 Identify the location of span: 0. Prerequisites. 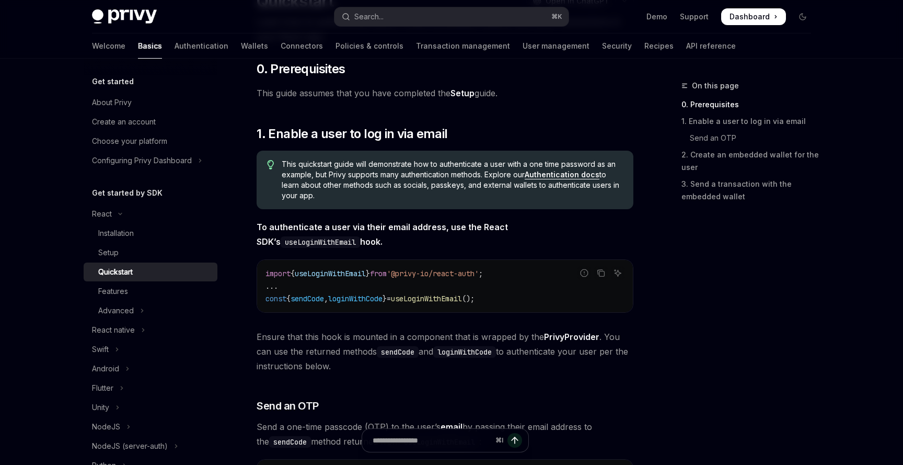
(301, 69).